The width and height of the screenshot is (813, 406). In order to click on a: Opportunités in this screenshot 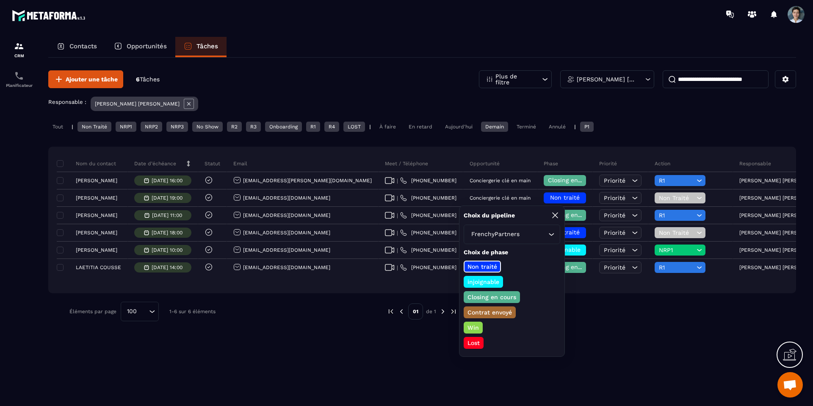, I will do `click(140, 47)`.